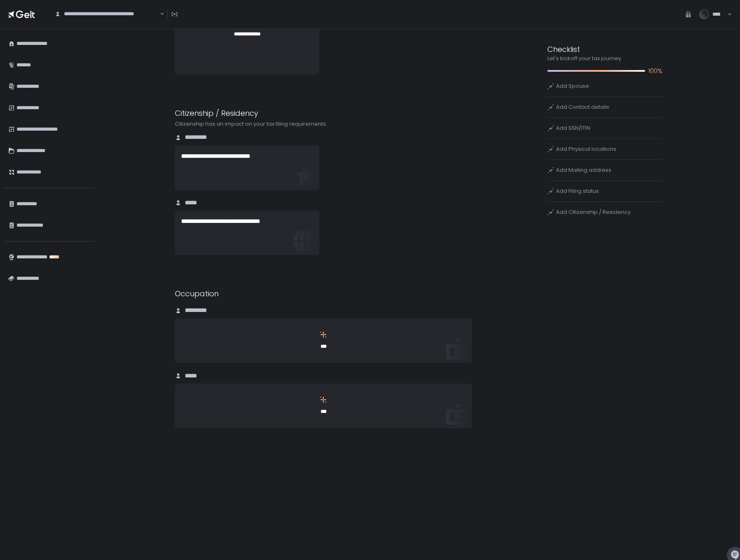  I want to click on span: Add SSN/ITIN, so click(573, 128).